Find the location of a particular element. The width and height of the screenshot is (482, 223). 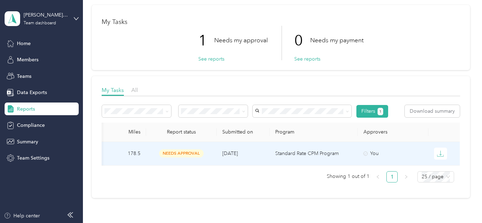

div: Miles is located at coordinates (120, 132).